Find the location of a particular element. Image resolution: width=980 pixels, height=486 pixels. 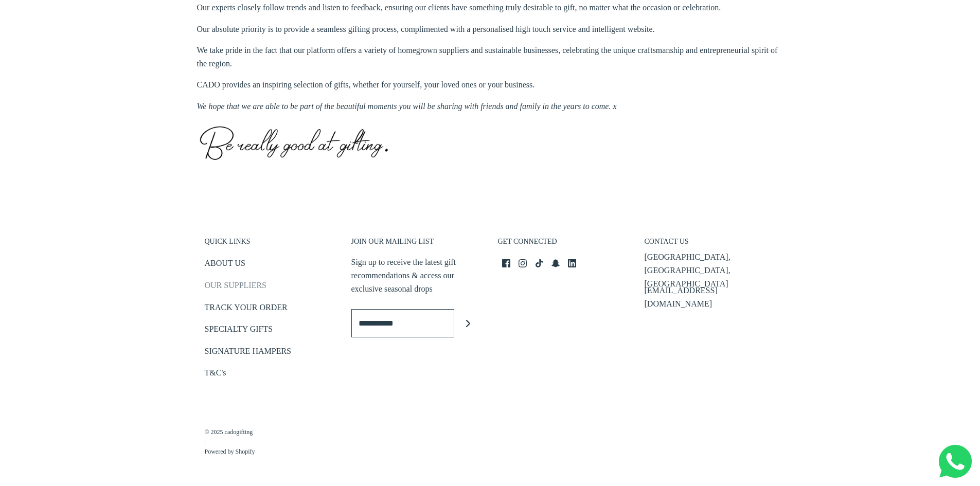

a: Powered by Shopify is located at coordinates (230, 451).